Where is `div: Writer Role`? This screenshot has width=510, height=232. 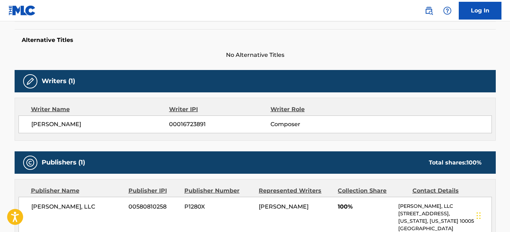 div: Writer Role is located at coordinates (316, 110).